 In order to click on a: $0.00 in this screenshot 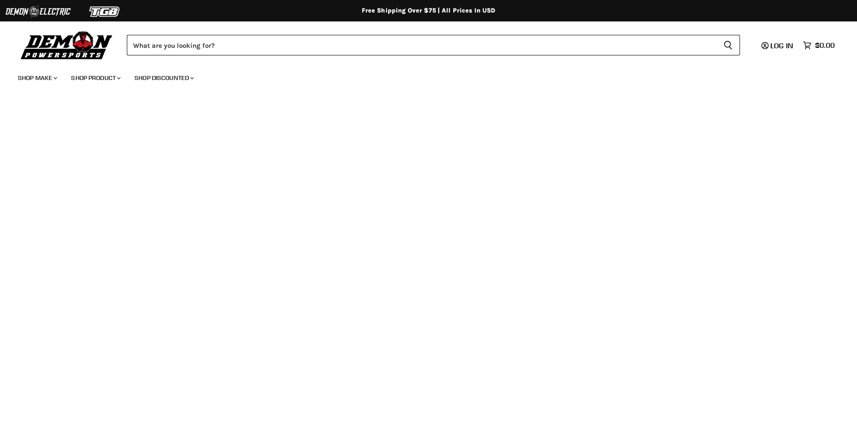, I will do `click(819, 45)`.